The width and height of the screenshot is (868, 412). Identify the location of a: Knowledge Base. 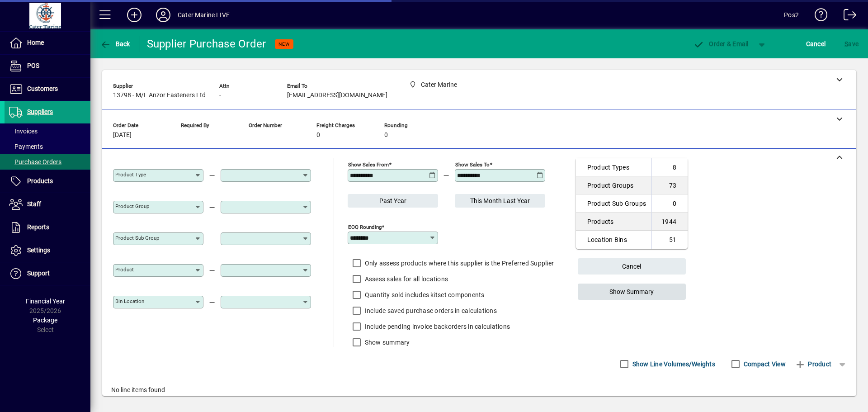
(818, 16).